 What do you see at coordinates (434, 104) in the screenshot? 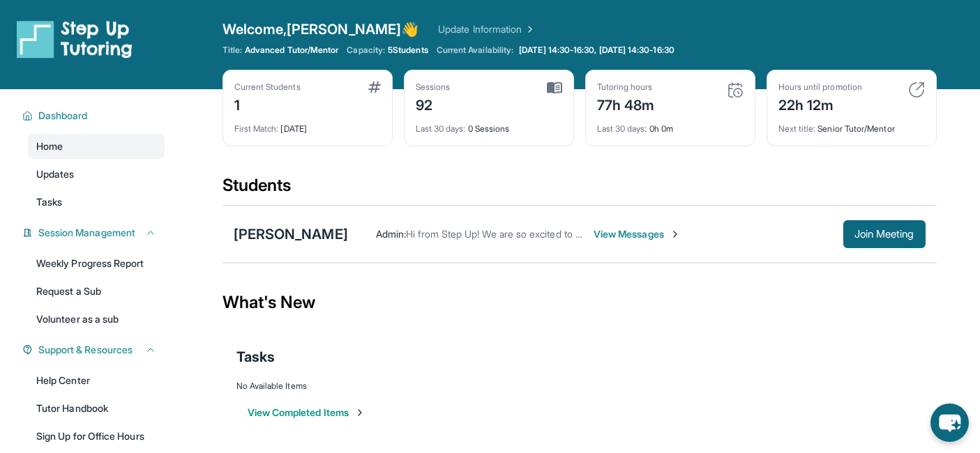
I see `div: 92` at bounding box center [434, 104].